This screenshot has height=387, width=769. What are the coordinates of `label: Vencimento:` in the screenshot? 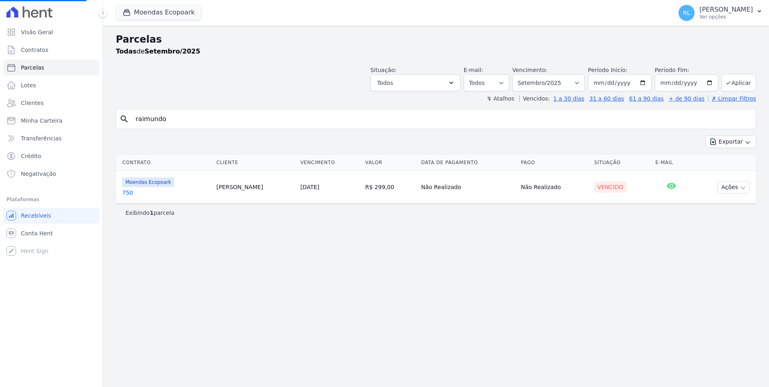 It's located at (530, 70).